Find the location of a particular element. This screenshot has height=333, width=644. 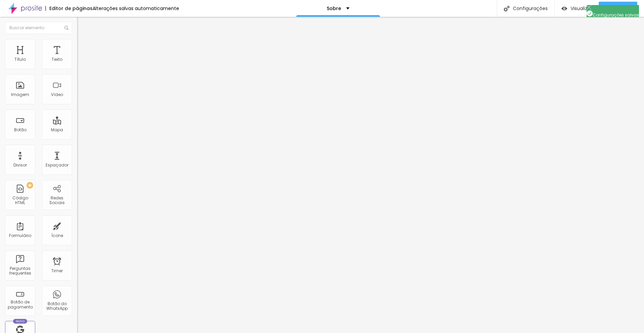

div: Novo is located at coordinates (20, 321).